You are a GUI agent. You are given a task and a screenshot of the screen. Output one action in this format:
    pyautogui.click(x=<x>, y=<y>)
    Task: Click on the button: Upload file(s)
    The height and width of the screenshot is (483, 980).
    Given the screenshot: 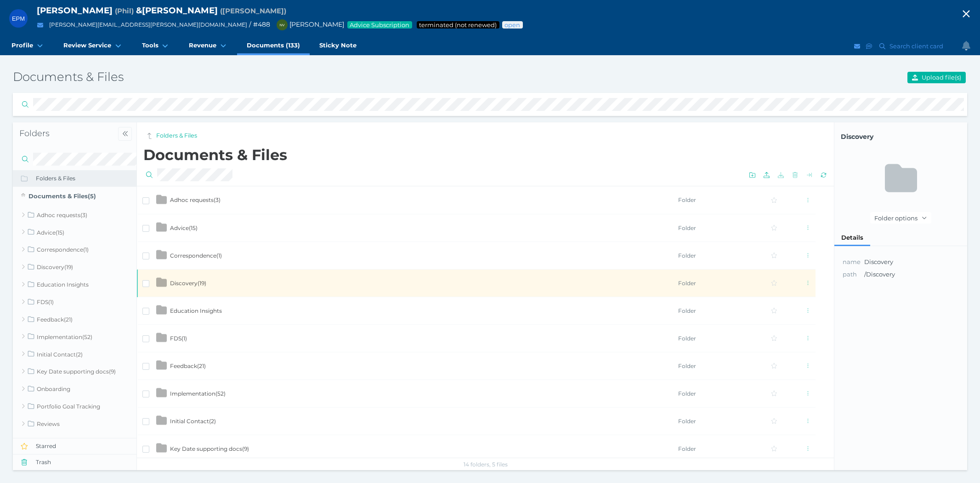 What is the action you would take?
    pyautogui.click(x=936, y=77)
    